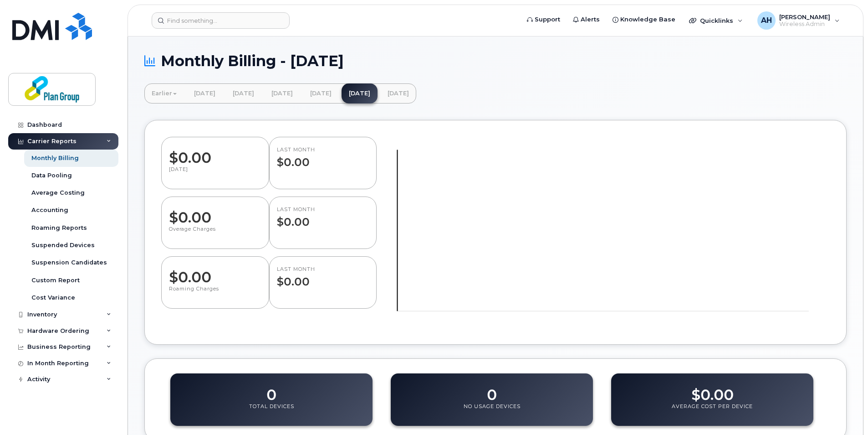 This screenshot has width=868, height=435. I want to click on p: Total Devices, so click(271, 411).